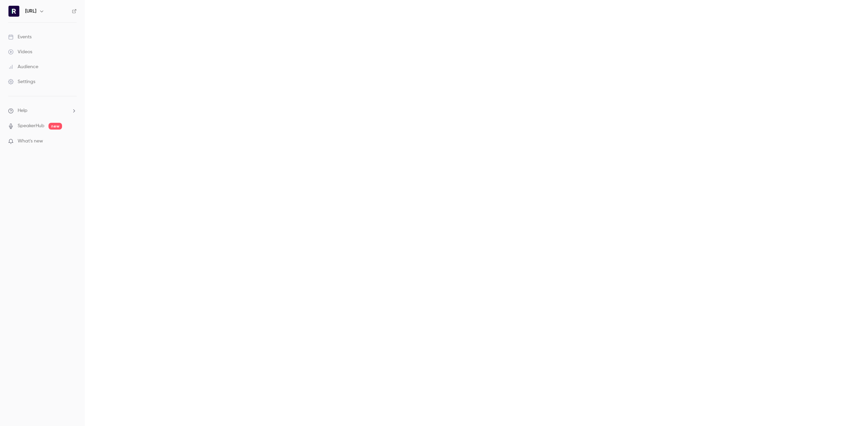  What do you see at coordinates (21, 82) in the screenshot?
I see `div: Settings` at bounding box center [21, 82].